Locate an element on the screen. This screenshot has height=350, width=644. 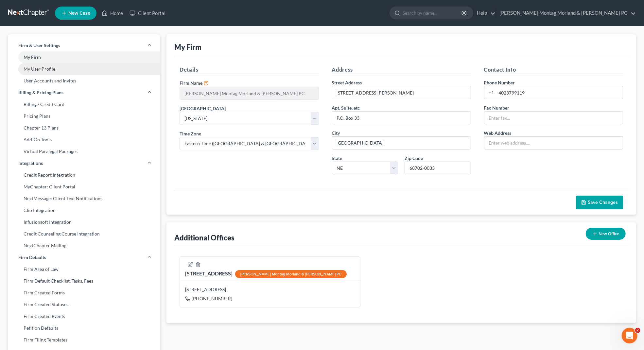
span: Integrations is located at coordinates (30, 163).